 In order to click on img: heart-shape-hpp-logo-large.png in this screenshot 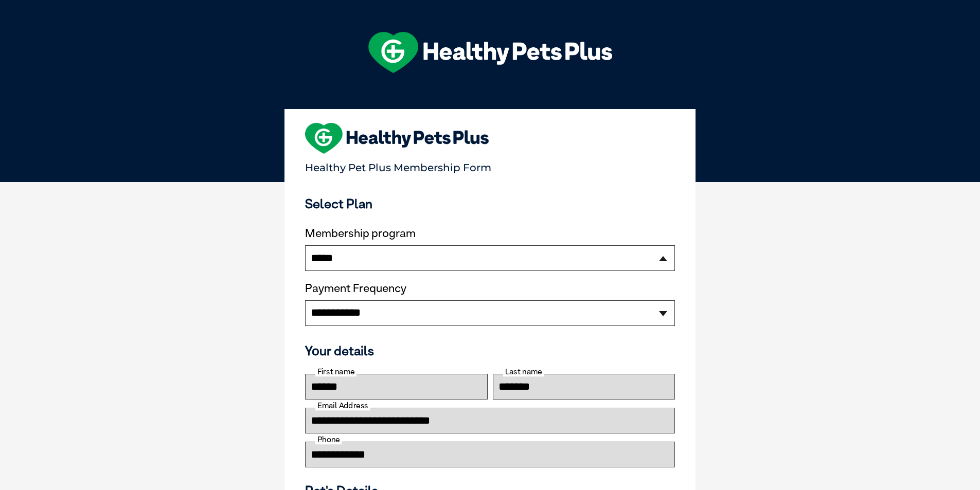, I will do `click(397, 138)`.